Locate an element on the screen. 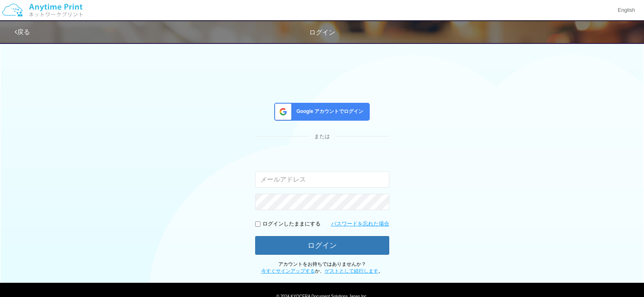 This screenshot has height=297, width=644. span: か、 。 is located at coordinates (322, 271).